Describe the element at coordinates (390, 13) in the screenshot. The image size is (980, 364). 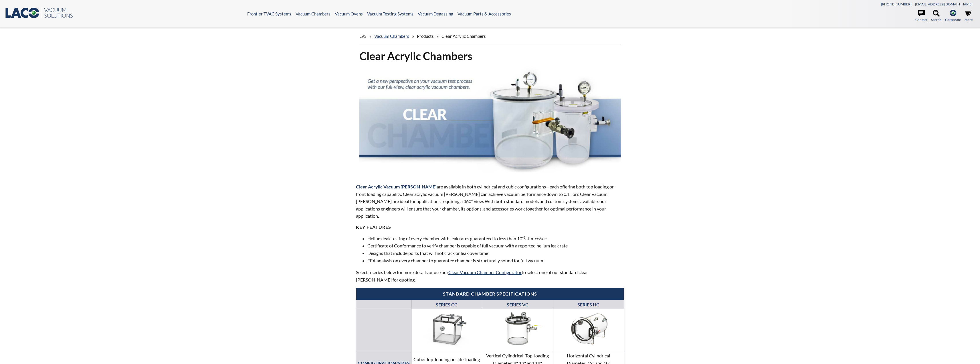
I see `a: Vacuum Testing Systems` at that location.